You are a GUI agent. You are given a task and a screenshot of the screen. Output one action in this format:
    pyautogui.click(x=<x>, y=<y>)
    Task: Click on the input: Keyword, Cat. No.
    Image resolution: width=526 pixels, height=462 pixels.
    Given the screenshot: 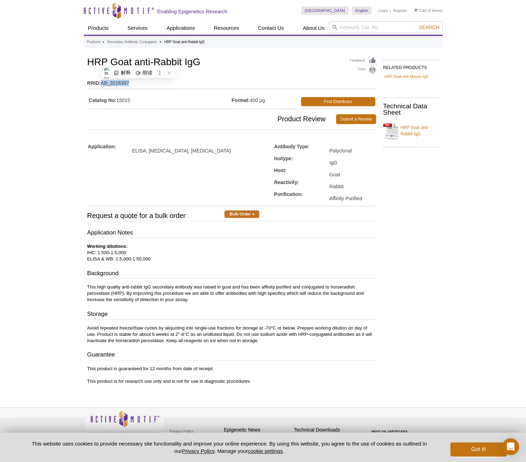 What is the action you would take?
    pyautogui.click(x=385, y=27)
    